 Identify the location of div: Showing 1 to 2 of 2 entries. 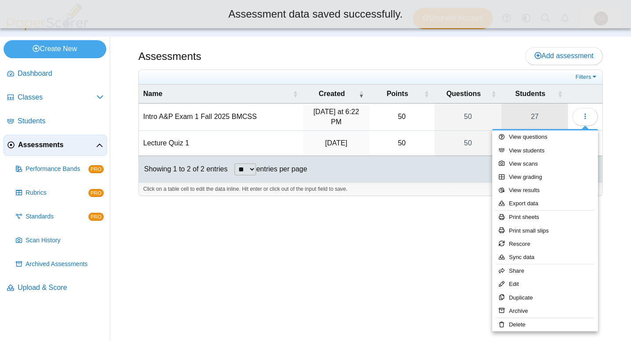
(183, 169).